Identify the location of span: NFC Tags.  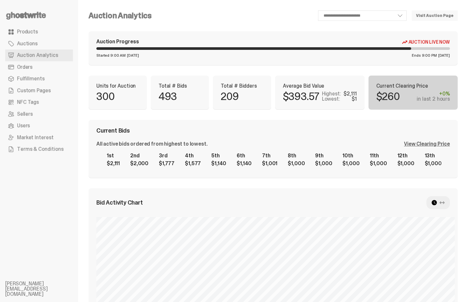
(28, 102).